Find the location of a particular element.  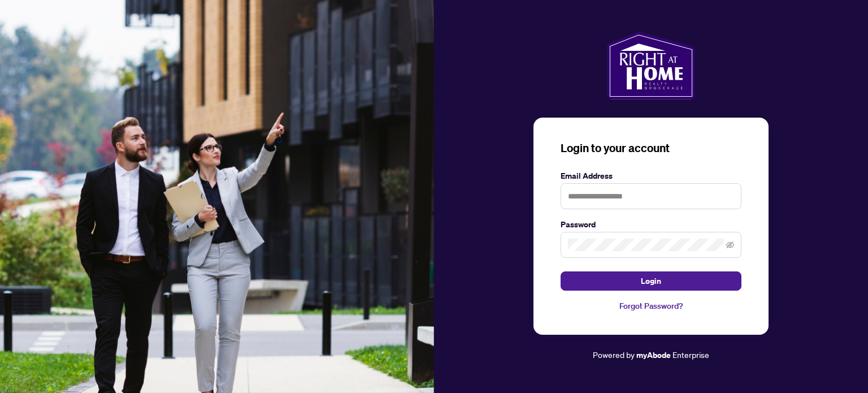

span: Powered by is located at coordinates (613, 355).